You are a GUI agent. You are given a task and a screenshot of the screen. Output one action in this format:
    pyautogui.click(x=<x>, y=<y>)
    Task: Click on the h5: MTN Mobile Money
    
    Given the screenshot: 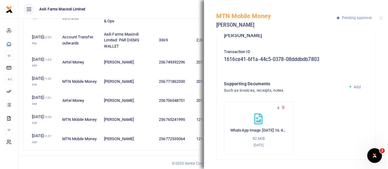 What is the action you would take?
    pyautogui.click(x=277, y=16)
    